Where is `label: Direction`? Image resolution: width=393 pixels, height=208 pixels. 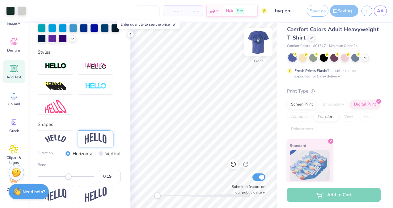
label: Direction is located at coordinates (45, 154).